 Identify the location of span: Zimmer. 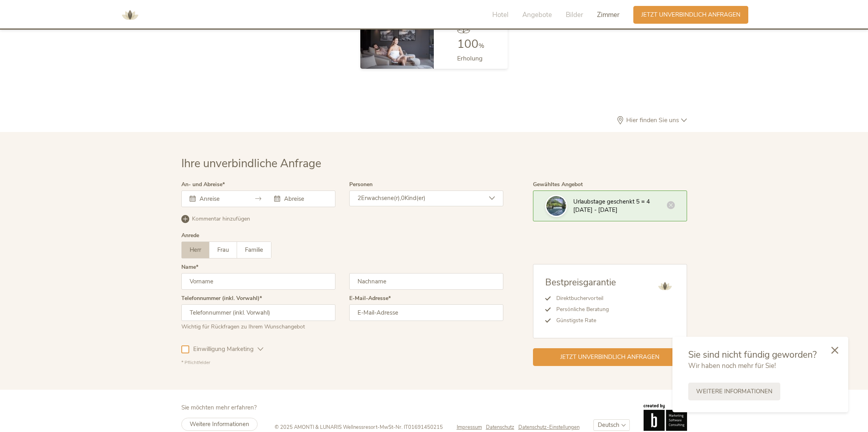
(608, 15).